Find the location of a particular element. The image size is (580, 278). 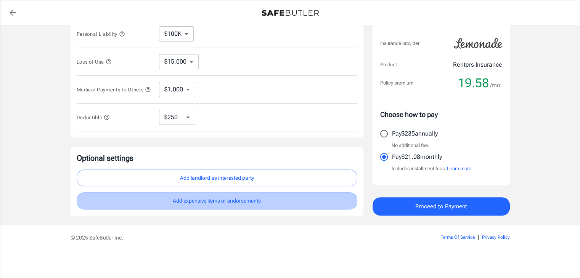

button: Add landlord as interested party is located at coordinates (217, 178).